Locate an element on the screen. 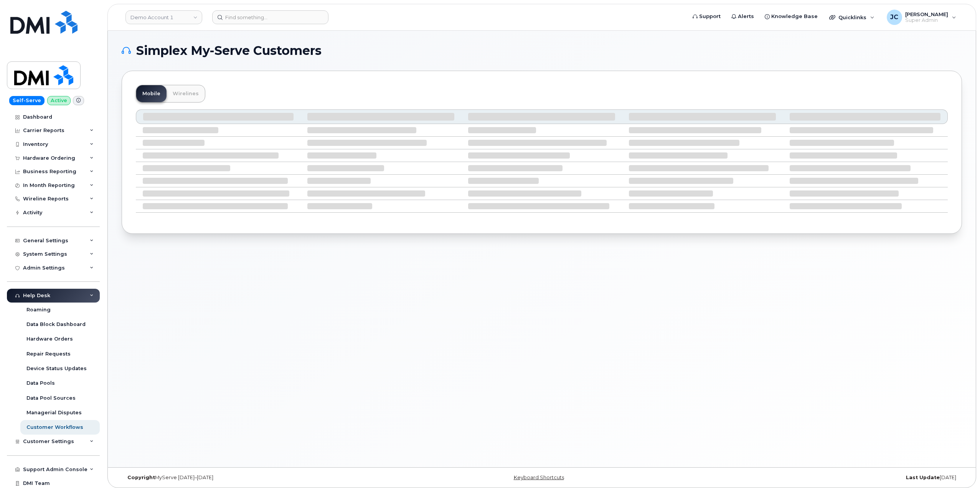 The height and width of the screenshot is (488, 980). a: Wirelines is located at coordinates (186, 94).